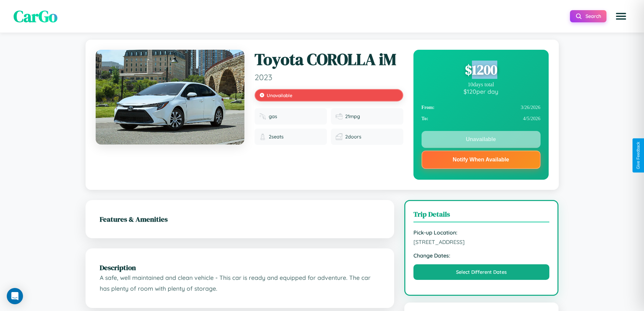 The height and width of the screenshot is (311, 644). What do you see at coordinates (482, 233) in the screenshot?
I see `strong: Pick-up Location:` at bounding box center [482, 233].